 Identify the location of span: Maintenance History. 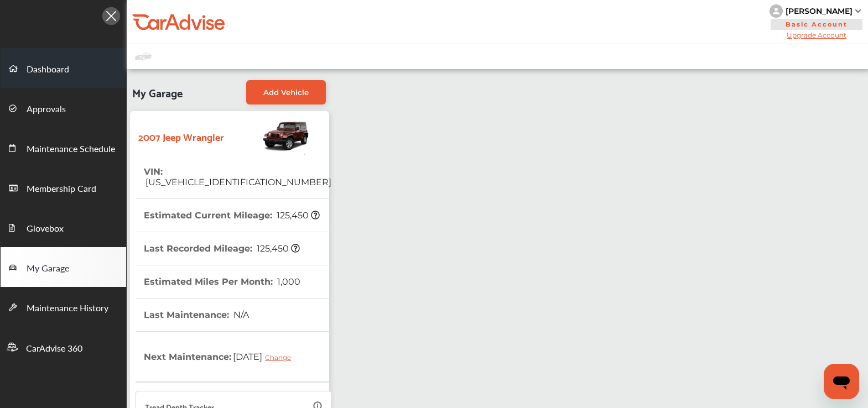
(67, 309).